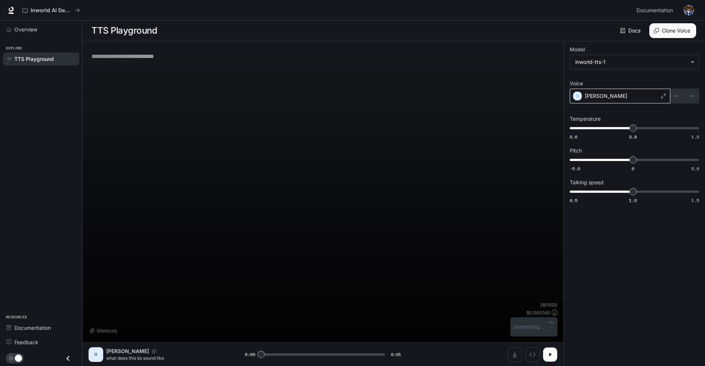  I want to click on span: -5.0, so click(575, 168).